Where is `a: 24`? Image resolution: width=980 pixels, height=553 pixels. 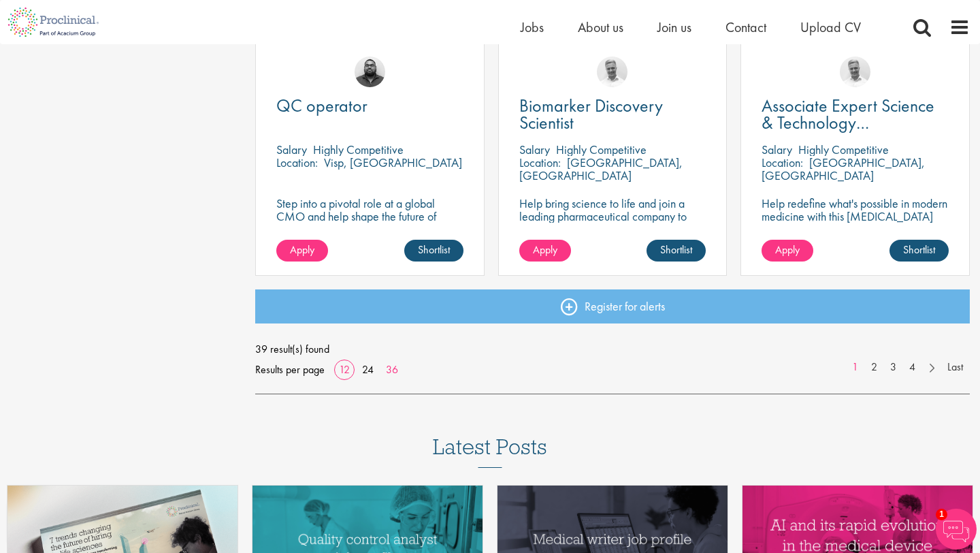
a: 24 is located at coordinates (367, 369).